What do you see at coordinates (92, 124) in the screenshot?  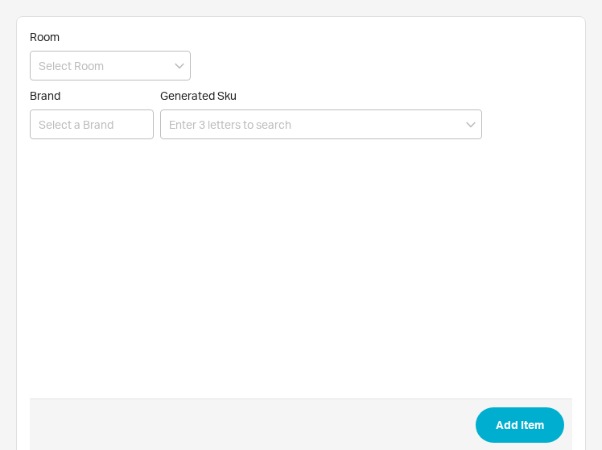 I see `input: Select a Brand` at bounding box center [92, 124].